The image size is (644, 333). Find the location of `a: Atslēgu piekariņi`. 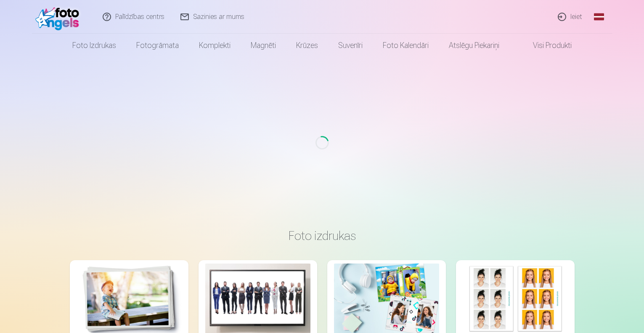

a: Atslēgu piekariņi is located at coordinates (474, 46).